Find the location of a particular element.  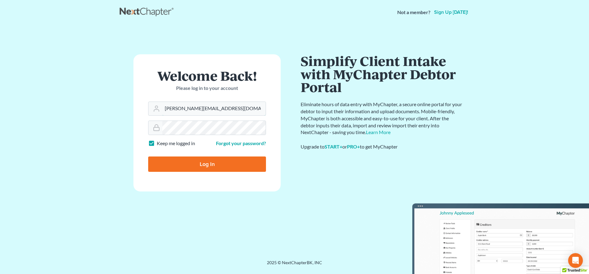

a: PRO+ is located at coordinates (353, 146).